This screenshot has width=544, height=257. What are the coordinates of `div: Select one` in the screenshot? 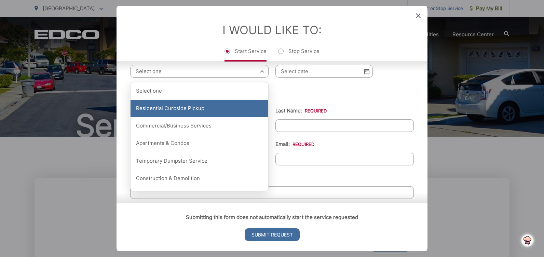 It's located at (199, 91).